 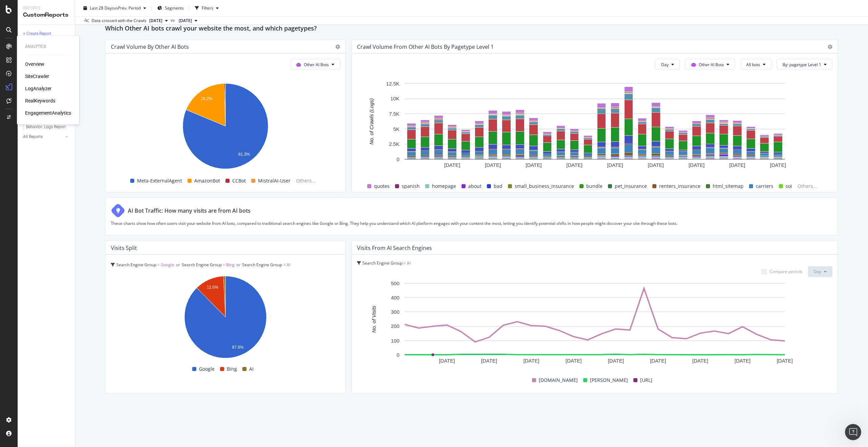 I want to click on span: Day, so click(x=665, y=65).